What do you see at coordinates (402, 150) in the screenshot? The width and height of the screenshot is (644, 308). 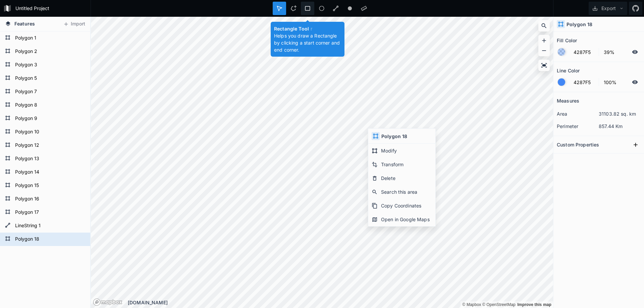 I see `div: Modify` at bounding box center [402, 150].